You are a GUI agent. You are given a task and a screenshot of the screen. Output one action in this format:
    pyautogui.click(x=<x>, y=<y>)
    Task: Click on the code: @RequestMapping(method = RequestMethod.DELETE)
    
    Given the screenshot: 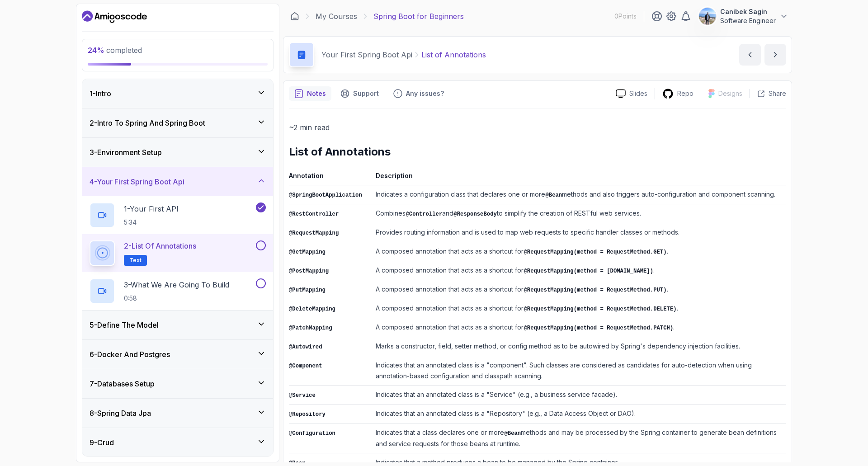 What is the action you would take?
    pyautogui.click(x=600, y=309)
    